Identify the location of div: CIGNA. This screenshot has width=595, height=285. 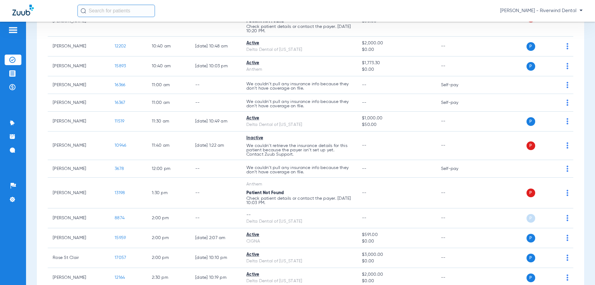
(299, 241).